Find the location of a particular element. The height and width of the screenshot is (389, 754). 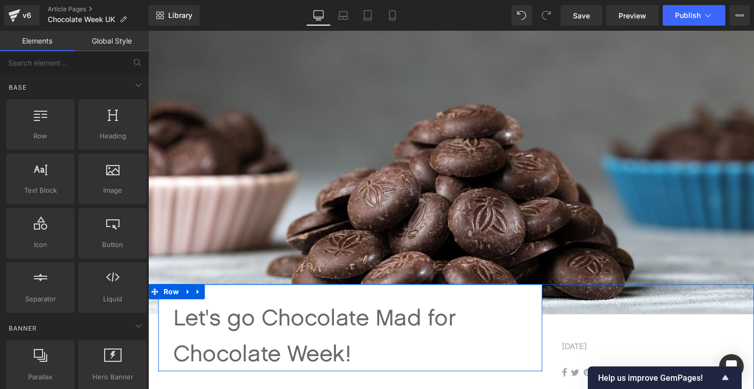

div: Open Intercom Messenger is located at coordinates (732, 367).